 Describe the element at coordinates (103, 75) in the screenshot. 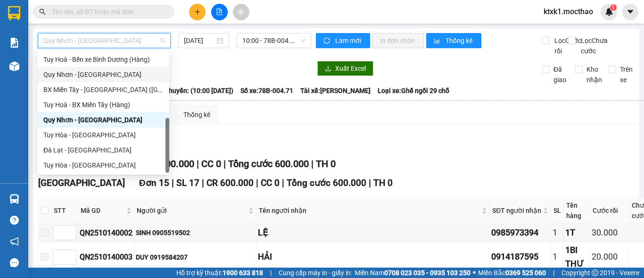

I see `div: Quy Nhơn - Đà Lạt` at that location.